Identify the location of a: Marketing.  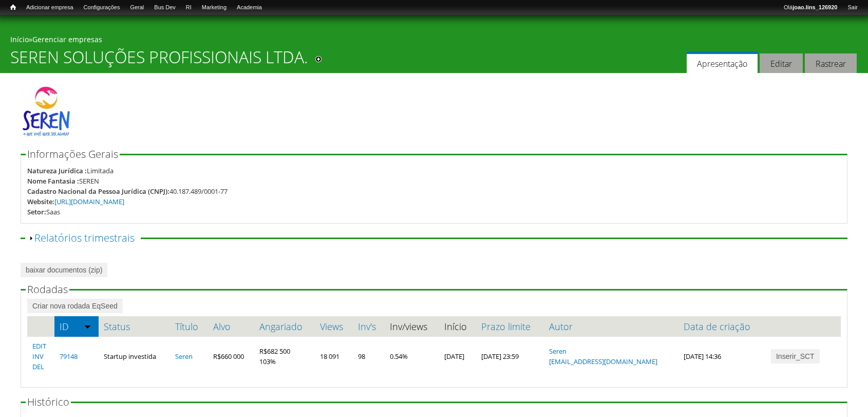
(214, 8).